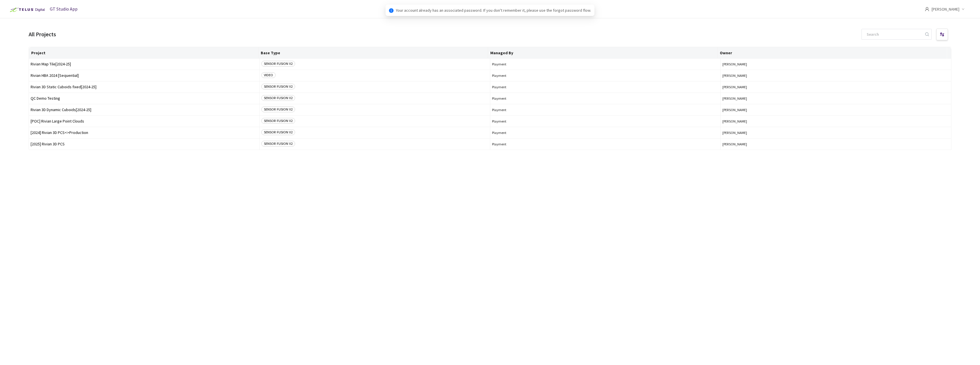  What do you see at coordinates (391, 10) in the screenshot?
I see `span: info-circle` at bounding box center [391, 10].